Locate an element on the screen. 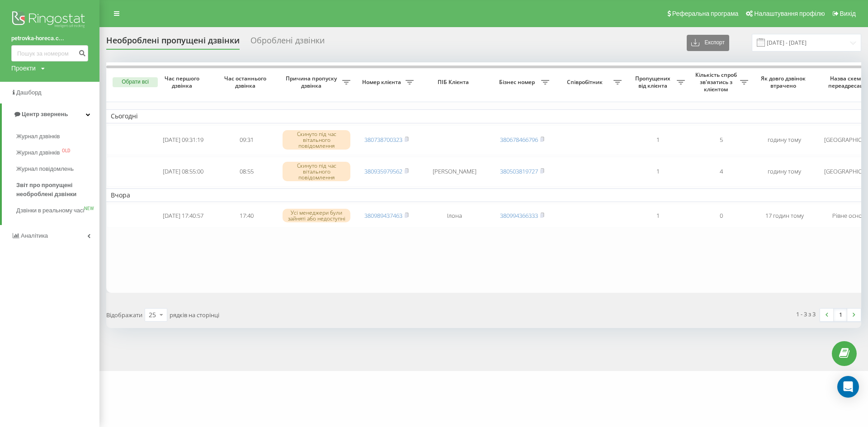 Image resolution: width=868 pixels, height=427 pixels. span: Причина пропуску дзвінка is located at coordinates (313, 81).